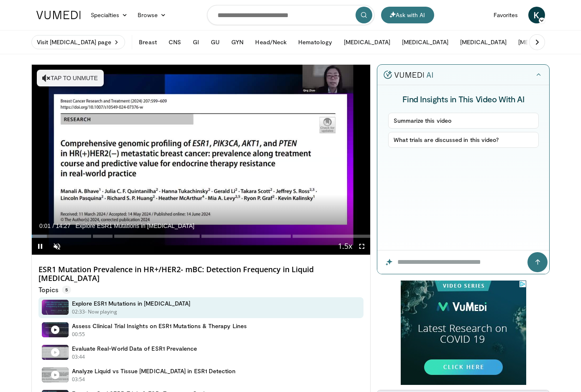  Describe the element at coordinates (59, 15) in the screenshot. I see `img: VuMedi Logo` at that location.